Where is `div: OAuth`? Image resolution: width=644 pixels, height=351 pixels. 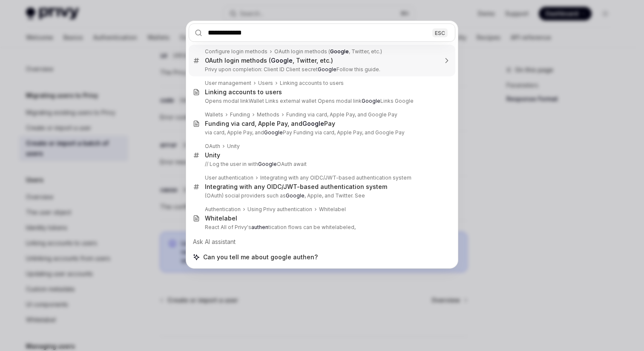
div: OAuth is located at coordinates (213, 146).